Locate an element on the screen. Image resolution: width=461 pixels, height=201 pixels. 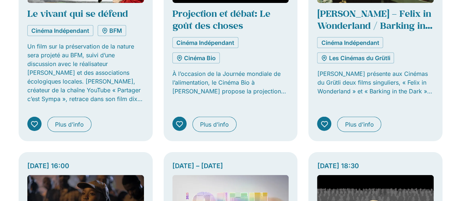
a: Cinéma Bio is located at coordinates (196, 58).